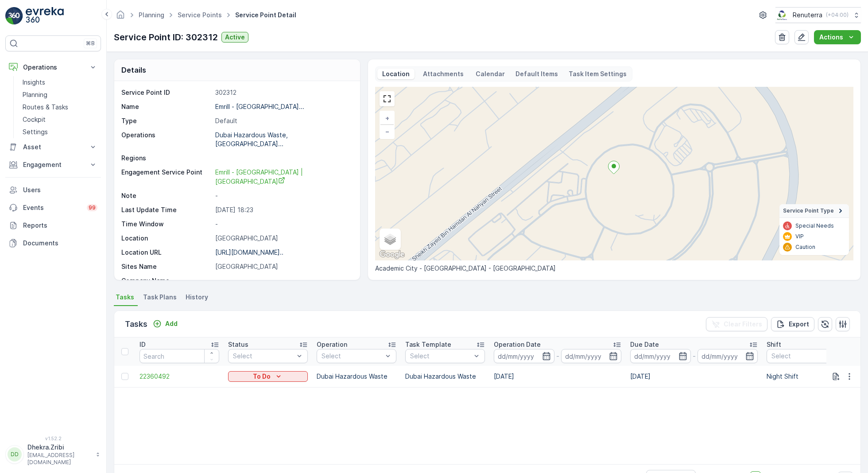  I want to click on div: DD, so click(15, 454).